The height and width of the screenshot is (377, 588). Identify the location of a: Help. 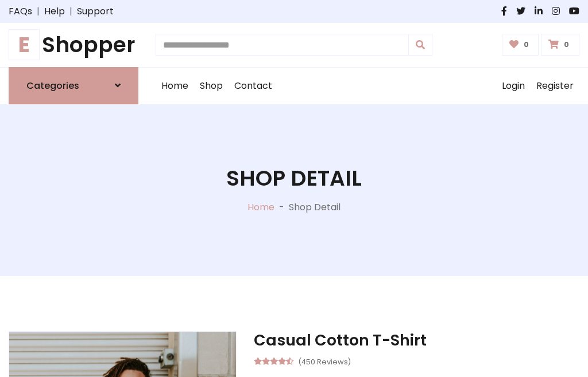
(54, 11).